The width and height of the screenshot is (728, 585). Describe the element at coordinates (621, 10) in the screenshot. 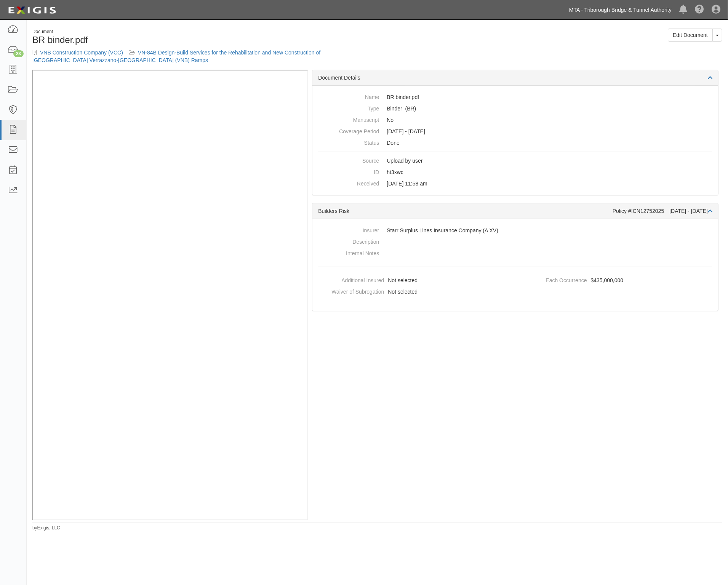

I see `a: MTA - Triborough Bridge & Tunnel Authority` at that location.